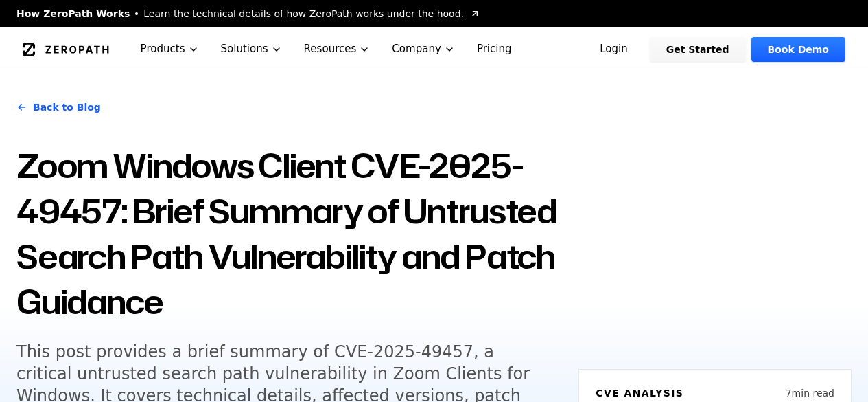 Image resolution: width=868 pixels, height=402 pixels. I want to click on a: How ZeroPath WorksLearn the technical details of how ZeroPath works under the hood., so click(248, 13).